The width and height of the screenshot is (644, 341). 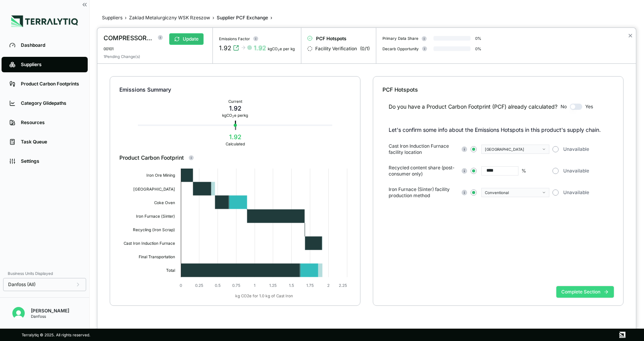 I want to click on text: Cast Iron Induction Furnace, so click(x=149, y=243).